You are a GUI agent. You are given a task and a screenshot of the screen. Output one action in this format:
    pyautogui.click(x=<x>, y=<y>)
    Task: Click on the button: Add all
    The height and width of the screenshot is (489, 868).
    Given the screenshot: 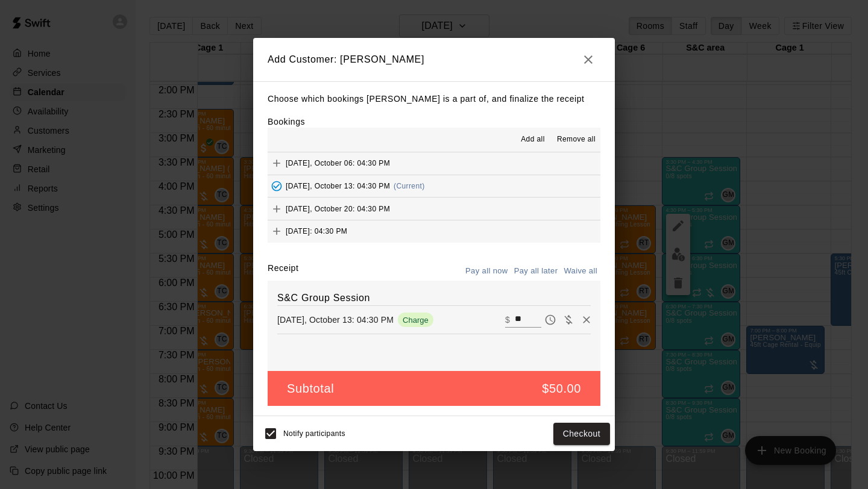 What is the action you would take?
    pyautogui.click(x=533, y=140)
    